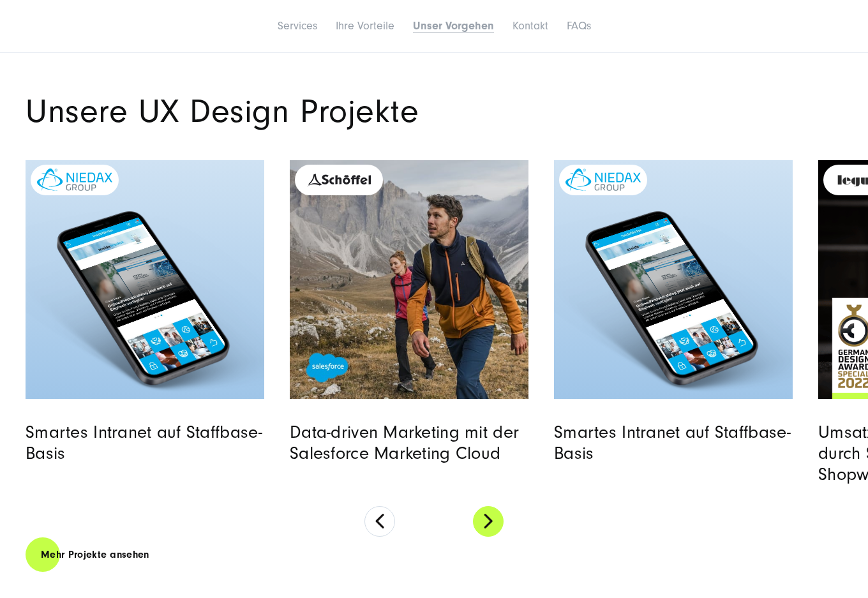  I want to click on img: placeholder-phone-border.png, so click(673, 300).